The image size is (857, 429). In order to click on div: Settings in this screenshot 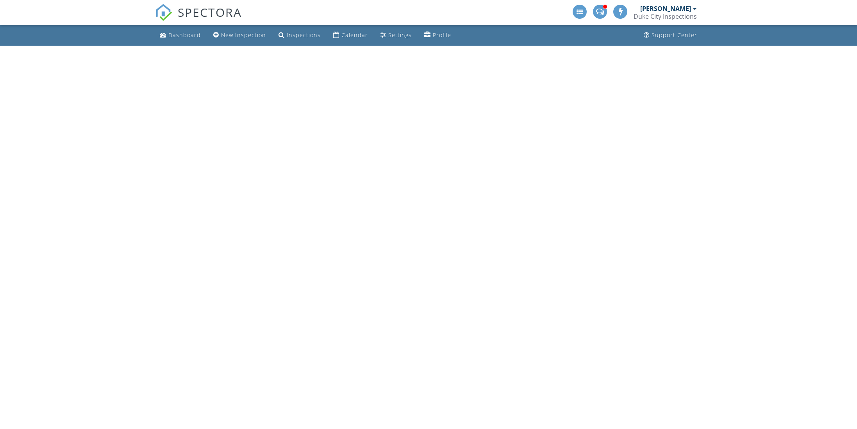, I will do `click(400, 35)`.